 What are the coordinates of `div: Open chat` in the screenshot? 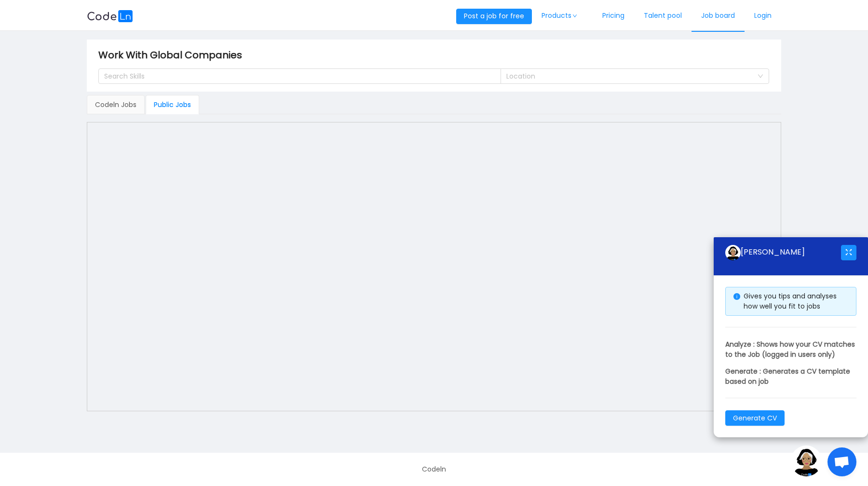 It's located at (842, 462).